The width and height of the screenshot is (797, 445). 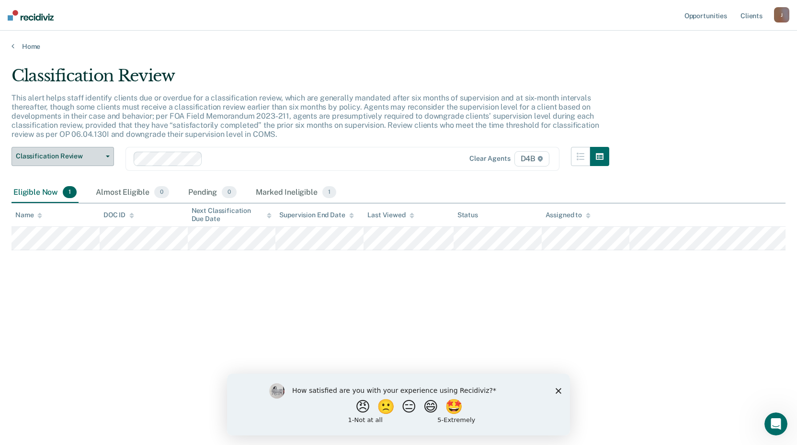 I want to click on div: Close survey, so click(x=331, y=17).